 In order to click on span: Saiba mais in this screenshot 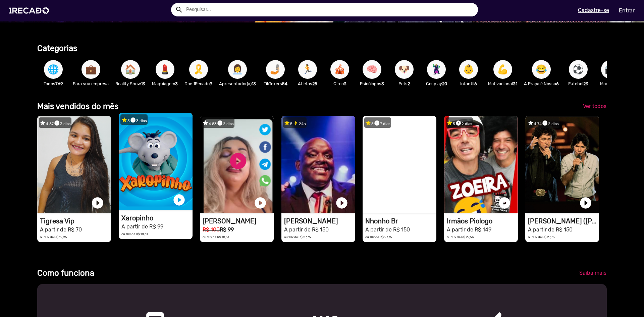, I will do `click(593, 273)`.